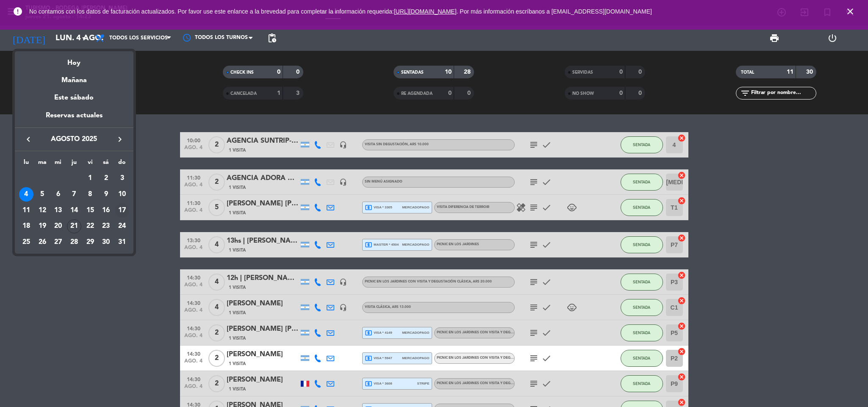 The image size is (868, 407). Describe the element at coordinates (28, 139) in the screenshot. I see `i: keyboard_arrow_left` at that location.